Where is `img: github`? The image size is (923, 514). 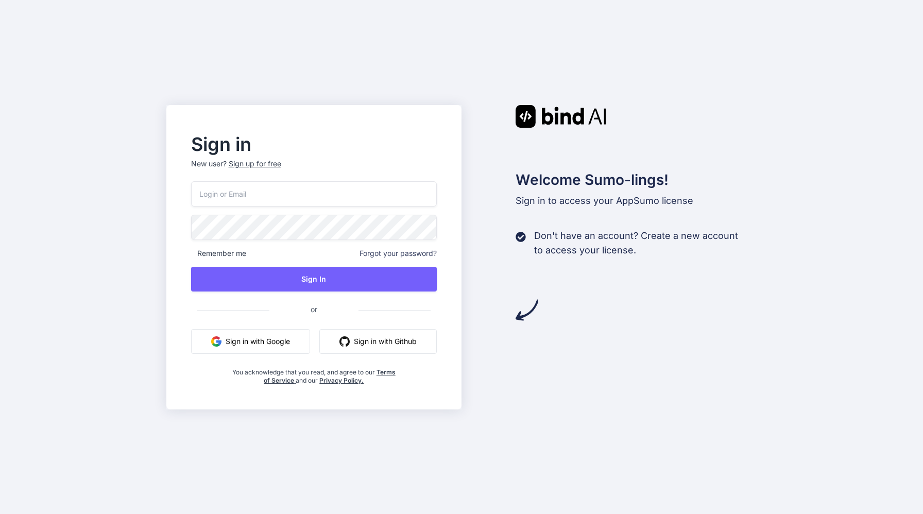 img: github is located at coordinates (345, 341).